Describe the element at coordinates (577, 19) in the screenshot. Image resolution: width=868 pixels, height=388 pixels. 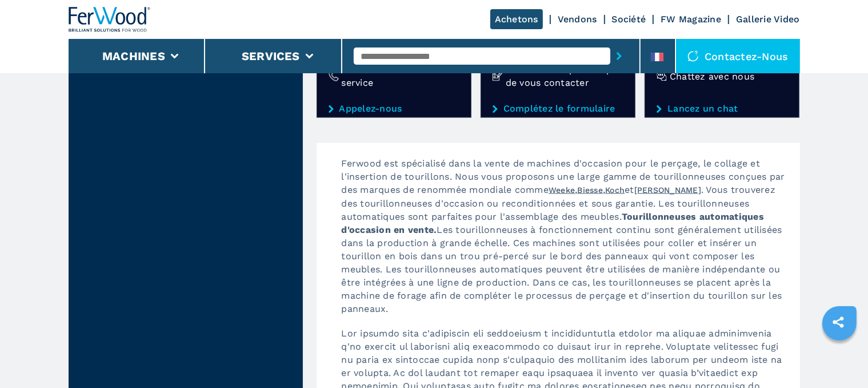
I see `a: Vendons` at that location.